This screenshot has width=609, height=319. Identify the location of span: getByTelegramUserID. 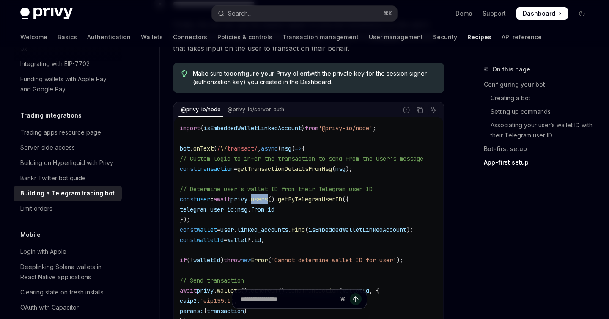
(310, 199).